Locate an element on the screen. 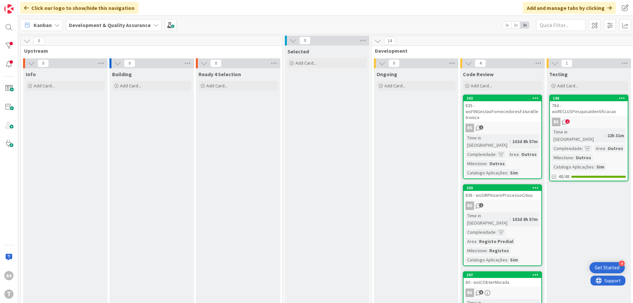 Image resolution: width=633 pixels, height=303 pixels. div: 29780 - wsICObterMorada is located at coordinates (502, 279).